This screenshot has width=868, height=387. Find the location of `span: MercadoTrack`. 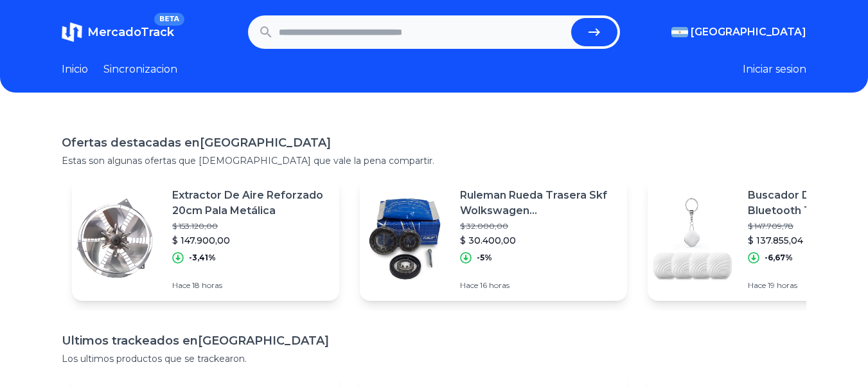

span: MercadoTrack is located at coordinates (131, 32).